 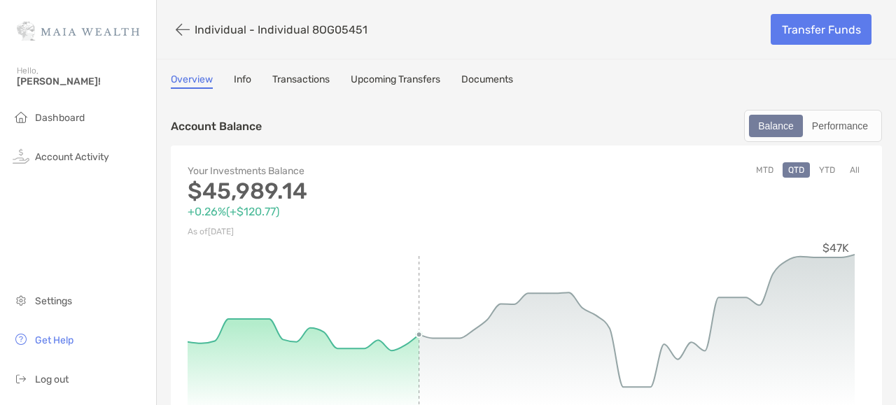 I want to click on div: Balance, so click(x=776, y=126).